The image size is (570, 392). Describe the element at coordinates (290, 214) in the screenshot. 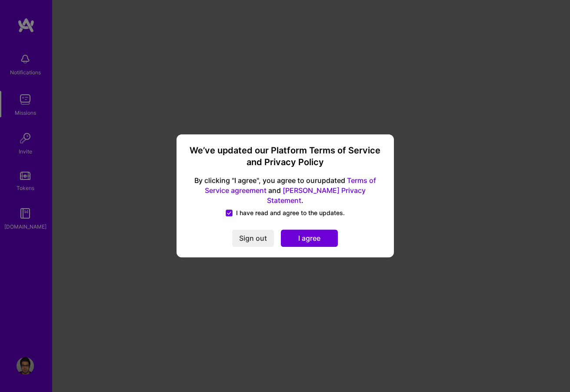

I see `span: I have read and agree to the updates.` at that location.